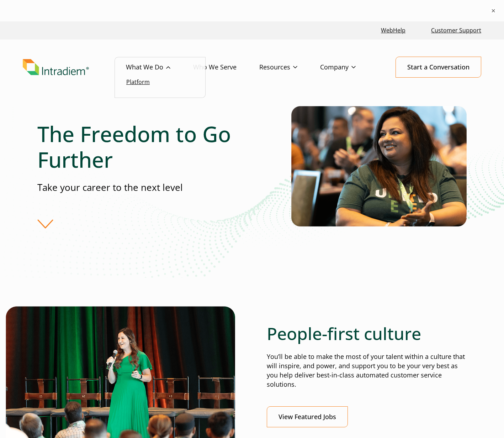 The width and height of the screenshot is (504, 438). Describe the element at coordinates (456, 30) in the screenshot. I see `a: Customer Support` at that location.